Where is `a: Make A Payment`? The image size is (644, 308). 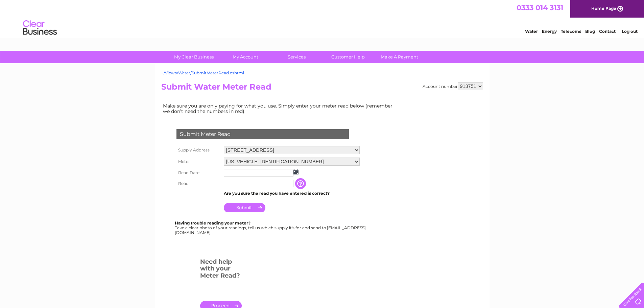
a: Make A Payment is located at coordinates (399, 57).